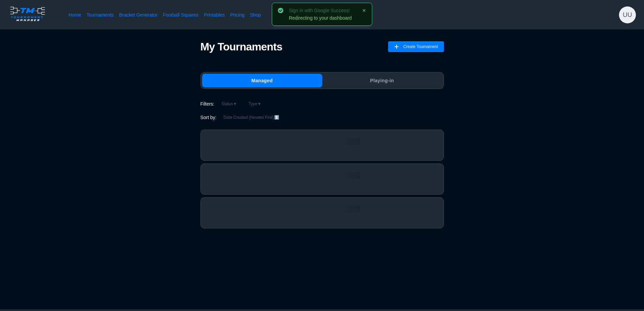 Image resolution: width=644 pixels, height=311 pixels. Describe the element at coordinates (209, 117) in the screenshot. I see `span: Sort by:` at that location.